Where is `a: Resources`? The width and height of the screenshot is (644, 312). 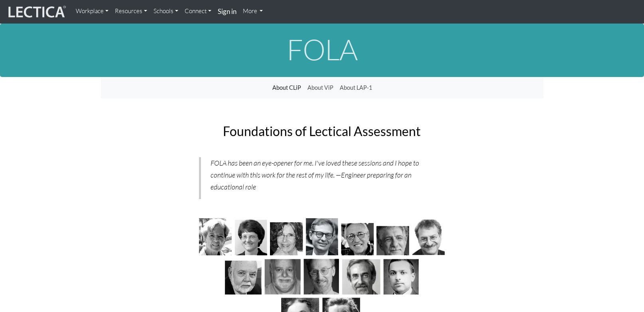 a: Resources is located at coordinates (131, 11).